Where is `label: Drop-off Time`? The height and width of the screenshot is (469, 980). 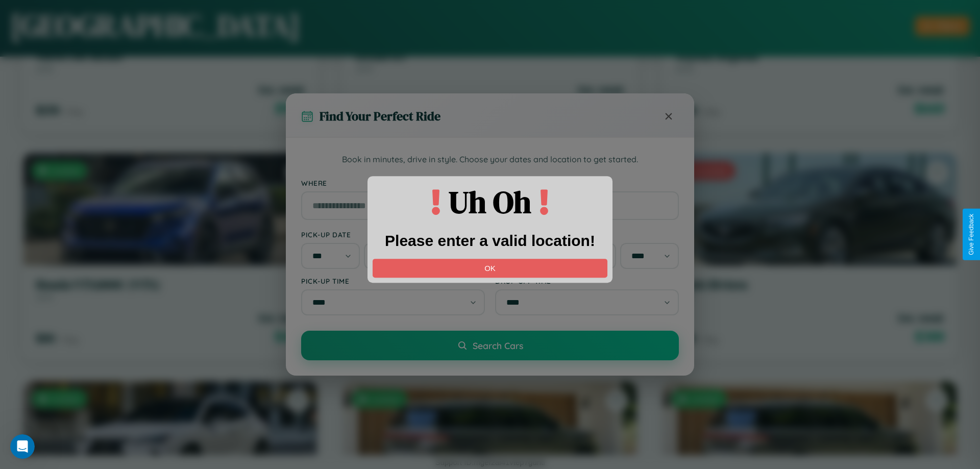
label: Drop-off Time is located at coordinates (587, 281).